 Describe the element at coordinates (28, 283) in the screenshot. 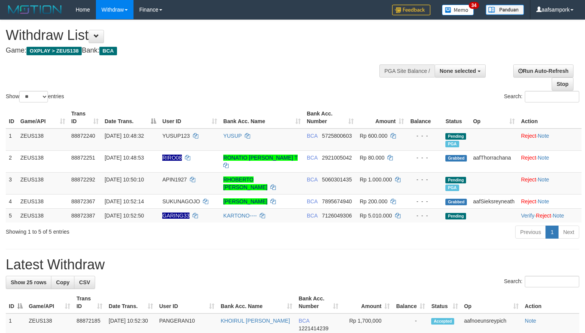

I see `a: Show 25 rows` at that location.